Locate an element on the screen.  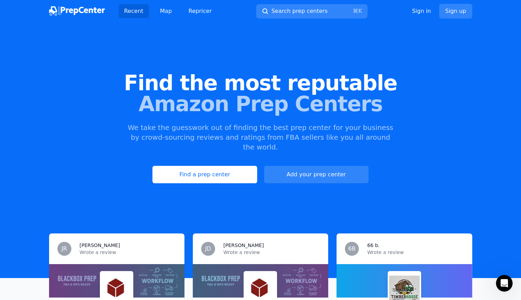
a: Early Stage Program is located at coordinates (53, 99).